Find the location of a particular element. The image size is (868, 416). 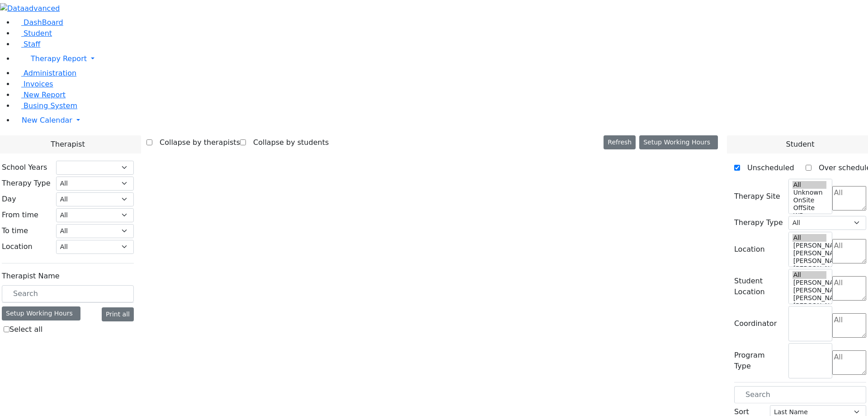

label: Collapse by students is located at coordinates (287, 143).